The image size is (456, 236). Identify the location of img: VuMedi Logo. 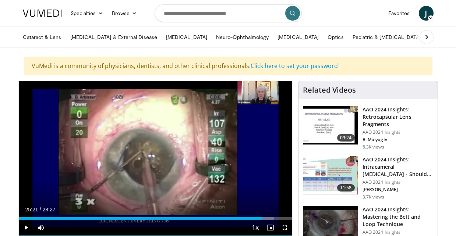
(42, 13).